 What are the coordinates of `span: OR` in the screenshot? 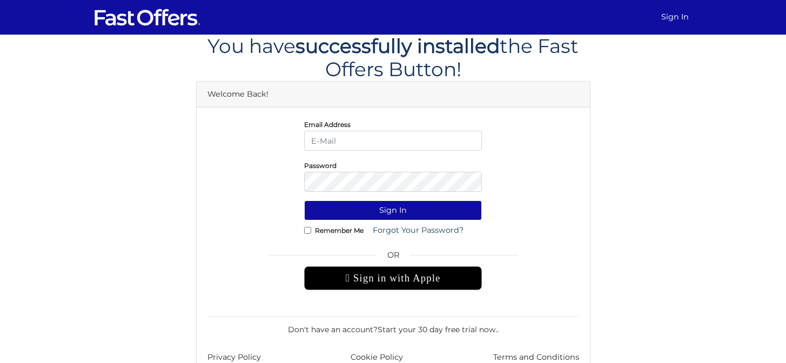 It's located at (393, 258).